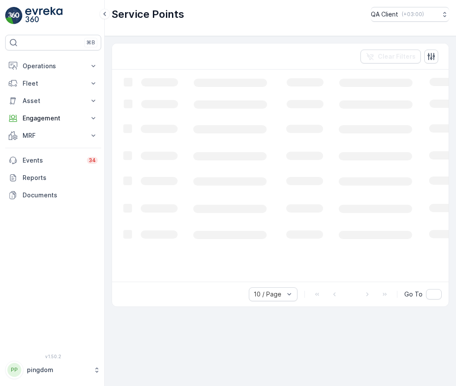 The height and width of the screenshot is (386, 456). I want to click on p: Asset, so click(53, 101).